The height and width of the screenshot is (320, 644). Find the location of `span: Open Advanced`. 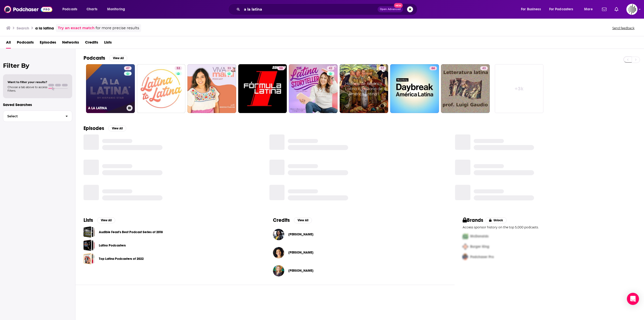

span: Open Advanced is located at coordinates (390, 10).